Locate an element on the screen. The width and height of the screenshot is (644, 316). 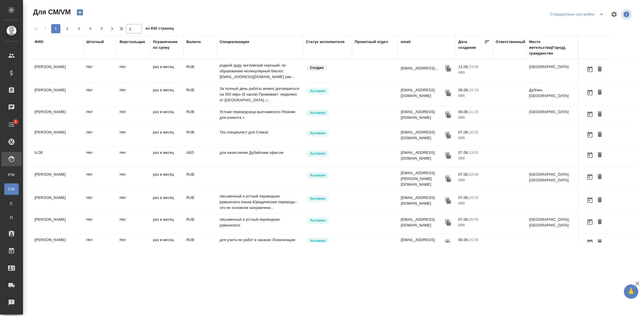
div: Дата создания is located at coordinates (471, 45).